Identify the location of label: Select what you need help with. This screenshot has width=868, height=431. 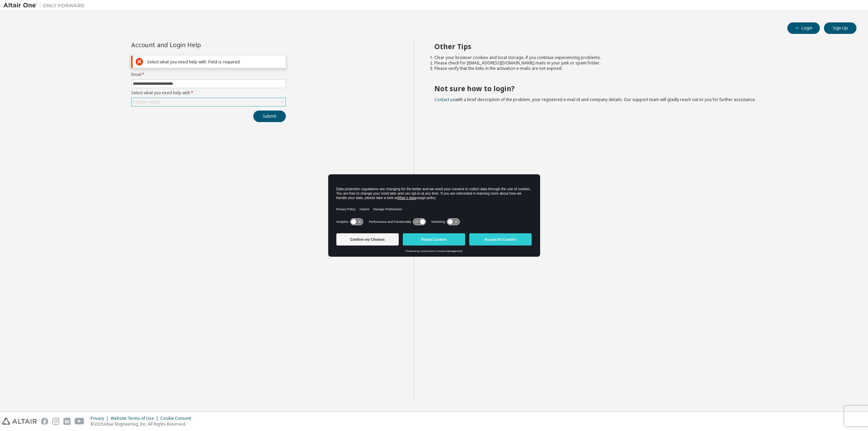
(209, 93).